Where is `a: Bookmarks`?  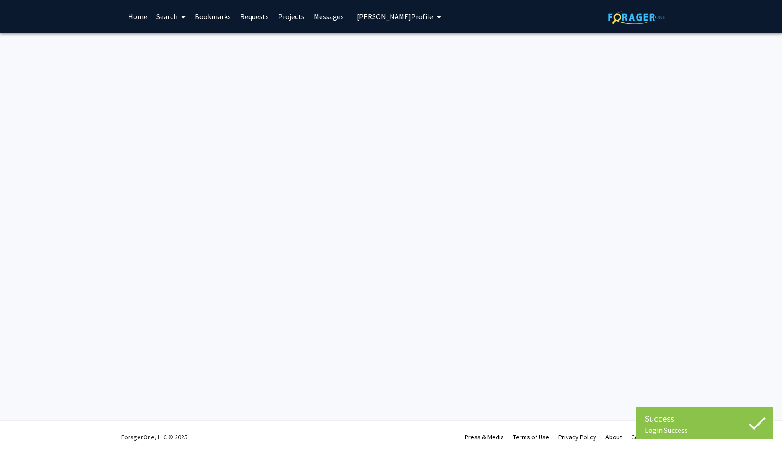
a: Bookmarks is located at coordinates (213, 16).